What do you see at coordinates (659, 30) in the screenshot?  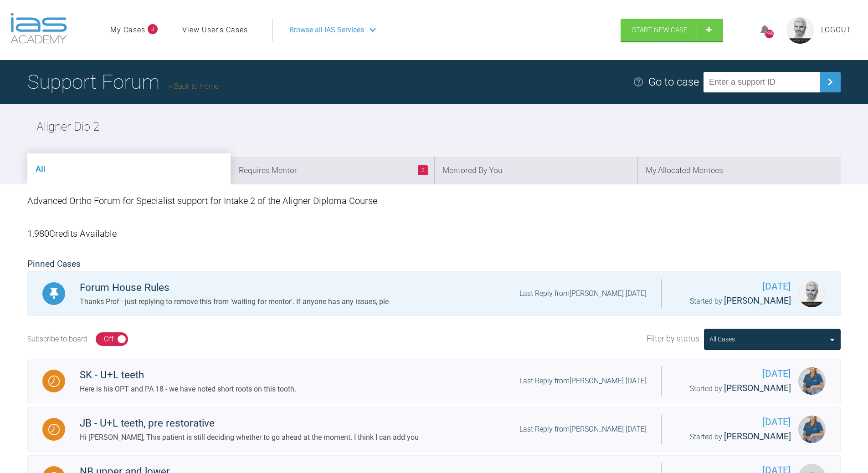 I see `span: Start New Case` at bounding box center [659, 30].